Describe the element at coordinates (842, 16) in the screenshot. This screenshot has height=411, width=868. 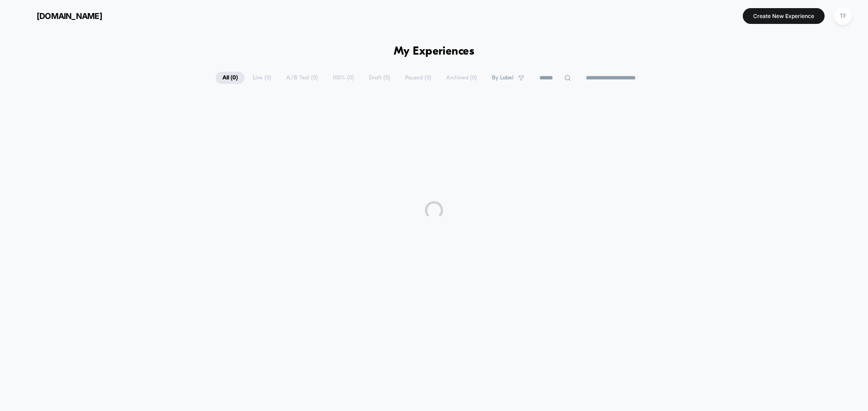
I see `button: TF` at that location.